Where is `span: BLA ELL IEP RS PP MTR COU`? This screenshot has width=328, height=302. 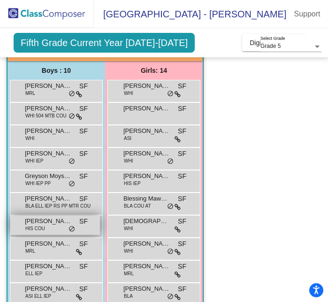
span: BLA ELL IEP RS PP MTR COU is located at coordinates (58, 206).